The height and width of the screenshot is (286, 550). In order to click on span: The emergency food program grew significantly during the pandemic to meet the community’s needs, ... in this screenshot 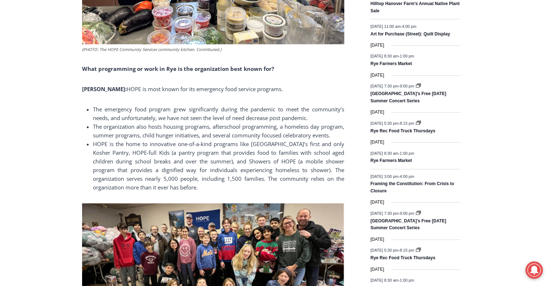, I will do `click(219, 114)`.